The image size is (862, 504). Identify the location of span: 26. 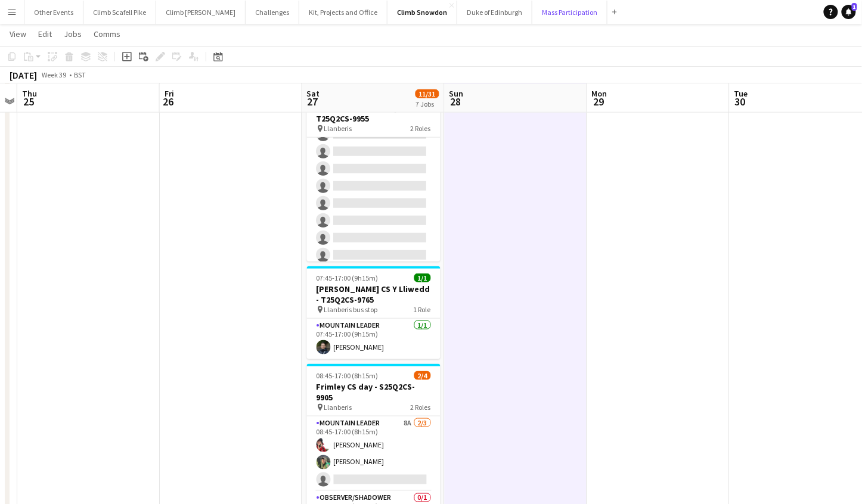
(168, 101).